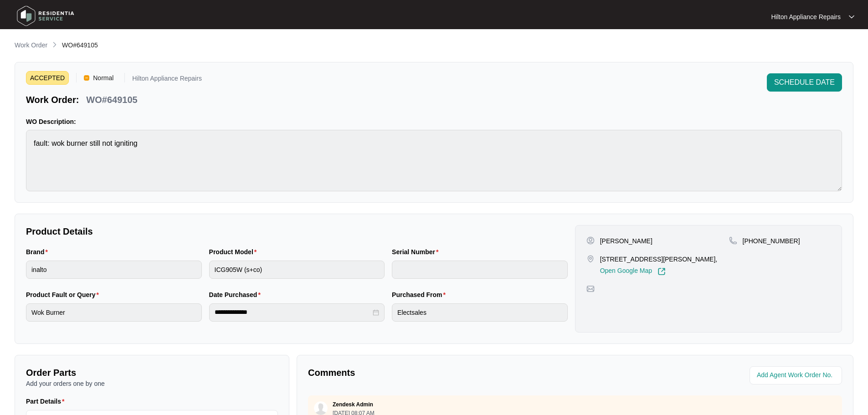  What do you see at coordinates (851, 17) in the screenshot?
I see `img: dropdown arrow` at bounding box center [851, 17].